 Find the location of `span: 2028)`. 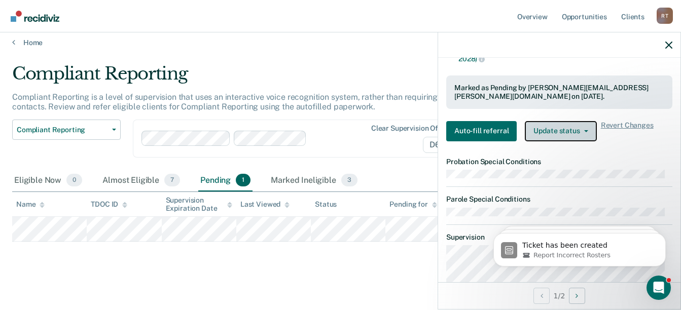

span: 2028) is located at coordinates (472, 59).